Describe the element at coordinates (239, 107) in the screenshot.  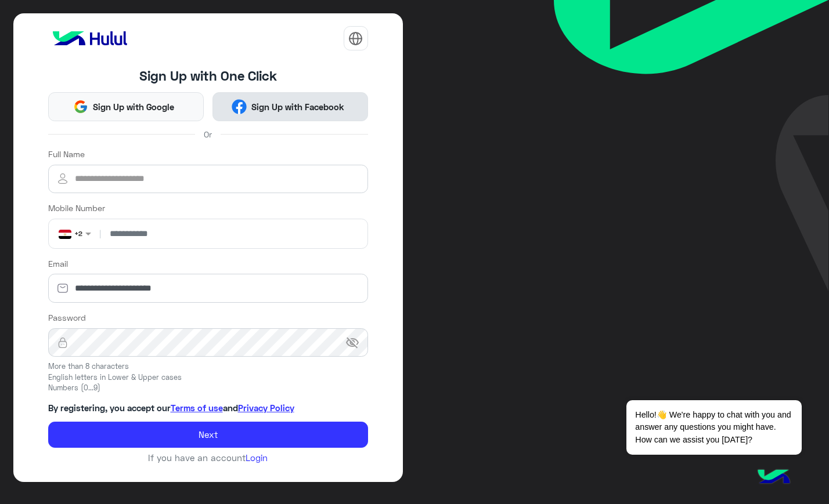
I see `img: Facebook` at that location.